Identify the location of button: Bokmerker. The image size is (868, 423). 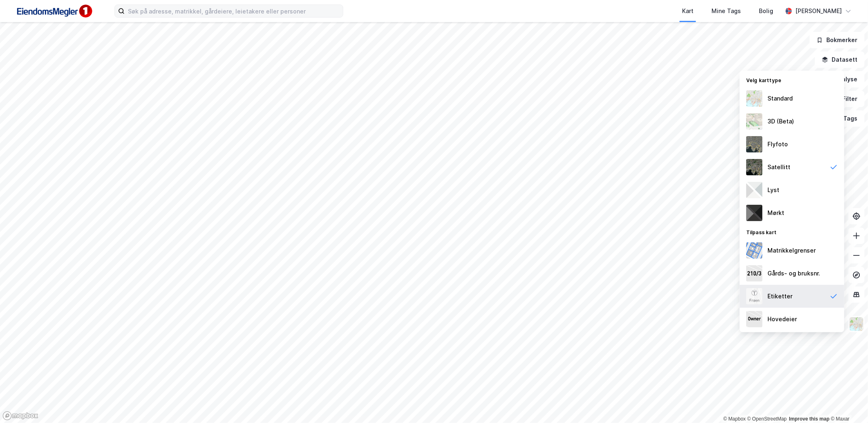
(837, 40).